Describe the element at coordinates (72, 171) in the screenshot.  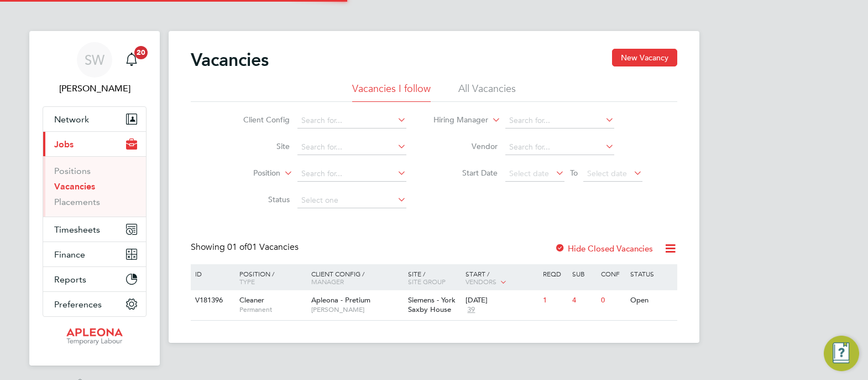
I see `a: Positions` at that location.